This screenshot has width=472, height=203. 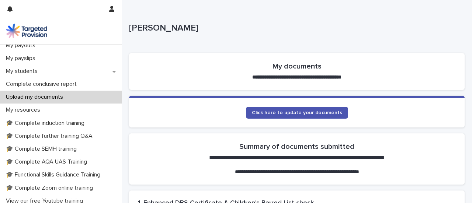 What do you see at coordinates (297, 66) in the screenshot?
I see `h2: My documents` at bounding box center [297, 66].